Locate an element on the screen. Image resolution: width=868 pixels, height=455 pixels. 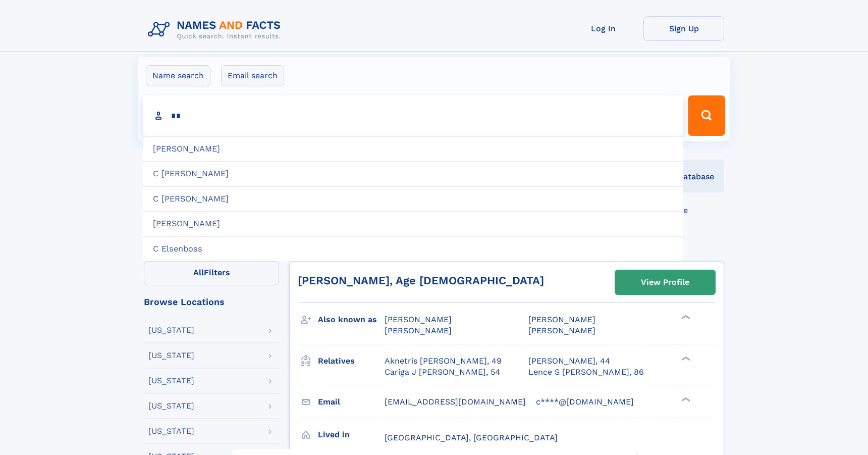
h3: Relatives is located at coordinates (352, 361).